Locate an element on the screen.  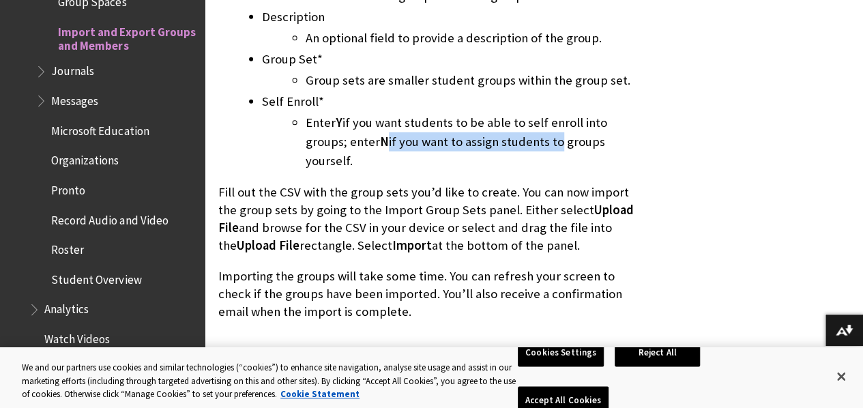
span: Microsoft Education is located at coordinates (100, 128).